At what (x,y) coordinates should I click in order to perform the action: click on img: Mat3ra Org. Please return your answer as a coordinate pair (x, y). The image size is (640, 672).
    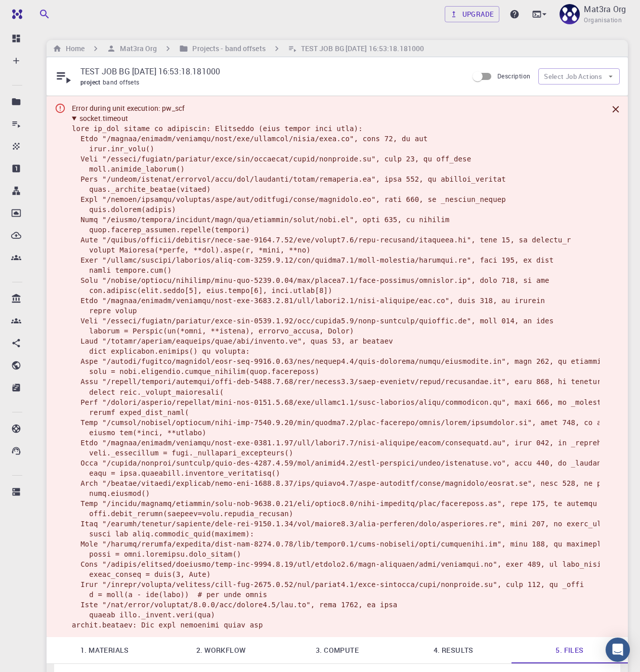
    Looking at the image, I should click on (570, 14).